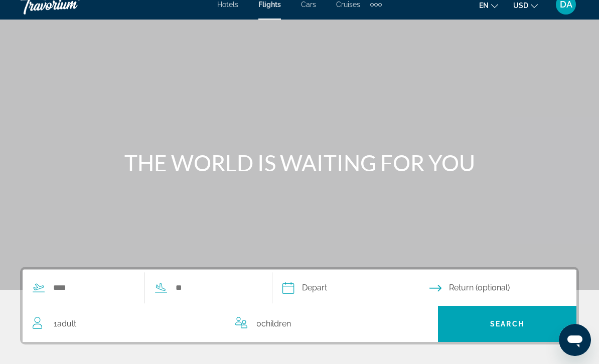  Describe the element at coordinates (348, 5) in the screenshot. I see `a: Cruises` at that location.